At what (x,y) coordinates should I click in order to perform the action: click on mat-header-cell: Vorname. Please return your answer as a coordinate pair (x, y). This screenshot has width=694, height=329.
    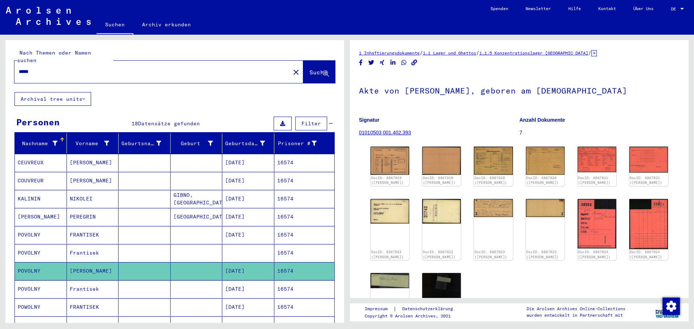
    Looking at the image, I should click on (93, 143).